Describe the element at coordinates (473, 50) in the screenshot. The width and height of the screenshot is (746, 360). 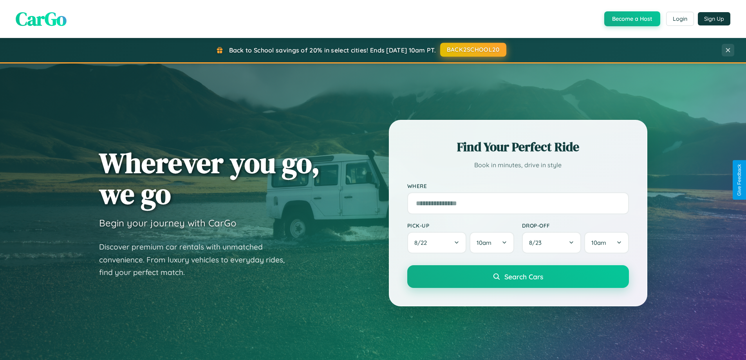
I see `button: BACK2SCHOOL20` at that location.